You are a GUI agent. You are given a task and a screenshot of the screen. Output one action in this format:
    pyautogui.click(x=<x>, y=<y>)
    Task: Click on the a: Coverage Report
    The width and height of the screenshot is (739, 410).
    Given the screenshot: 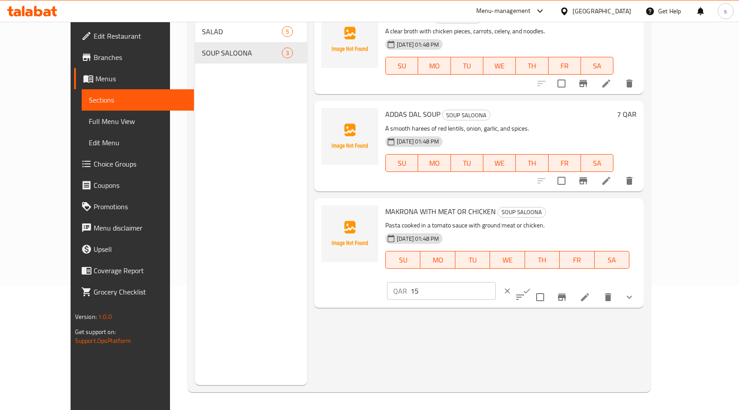 What is the action you would take?
    pyautogui.click(x=134, y=270)
    